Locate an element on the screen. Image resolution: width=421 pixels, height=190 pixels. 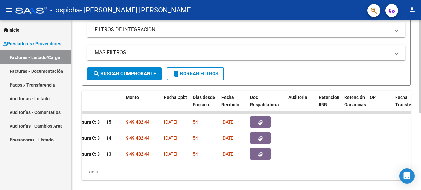
div: 3 total is located at coordinates (246, 172).